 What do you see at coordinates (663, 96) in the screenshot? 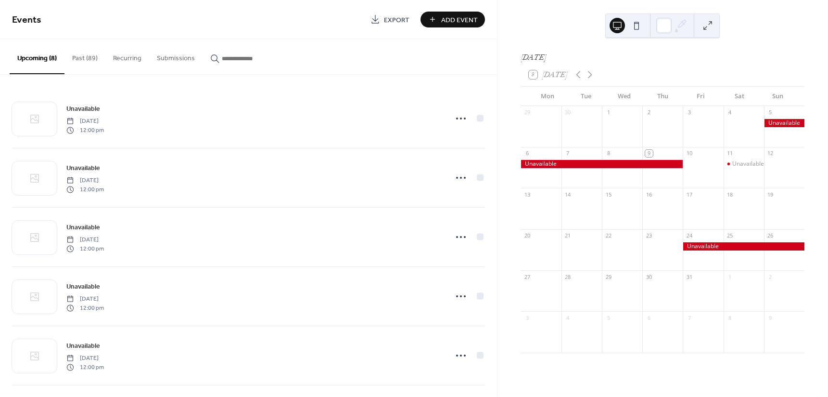
I see `div: Thu` at bounding box center [663, 96].